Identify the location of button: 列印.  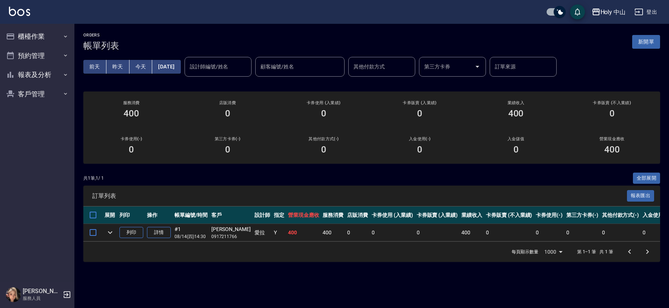
(131, 233).